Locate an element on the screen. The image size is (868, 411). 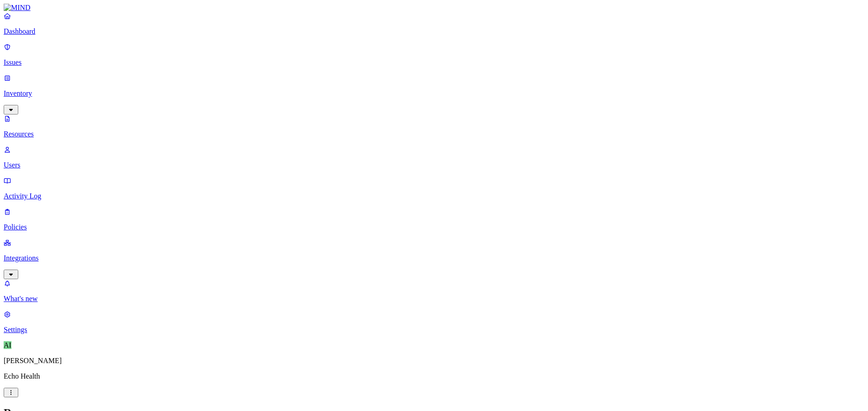
span: AI is located at coordinates (7, 345).